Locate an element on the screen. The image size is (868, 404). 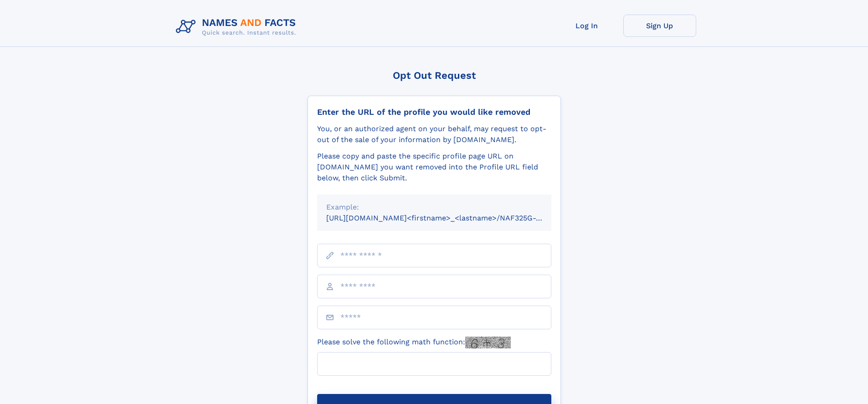
div: Example: is located at coordinates (434, 208).